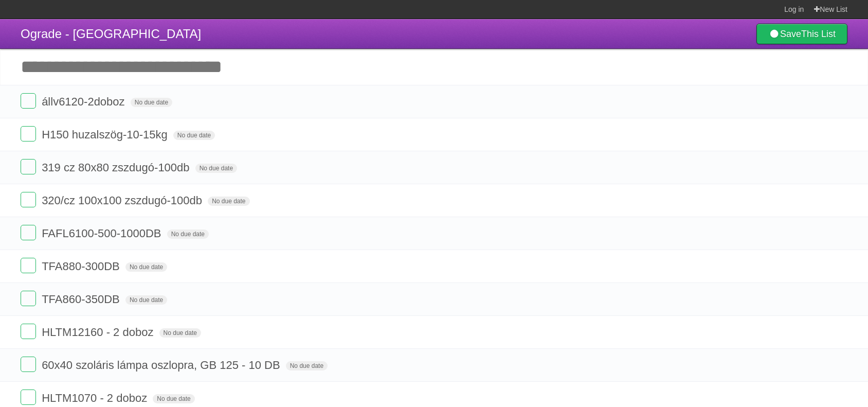 The image size is (868, 407). What do you see at coordinates (802, 34) in the screenshot?
I see `a: SaveThis List` at bounding box center [802, 34].